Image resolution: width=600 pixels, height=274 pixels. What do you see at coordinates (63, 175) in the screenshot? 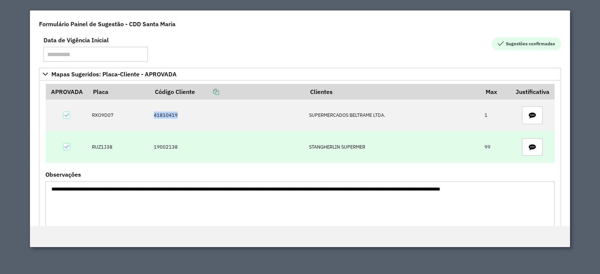
I see `label: Observações` at bounding box center [63, 175].